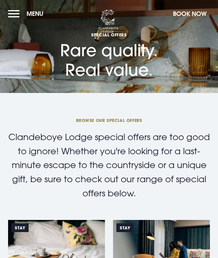 This screenshot has width=218, height=258. I want to click on p: Clandeboye Lodge special offers are too good to ignore! Whether you're looking for a last-minute ..., so click(109, 165).